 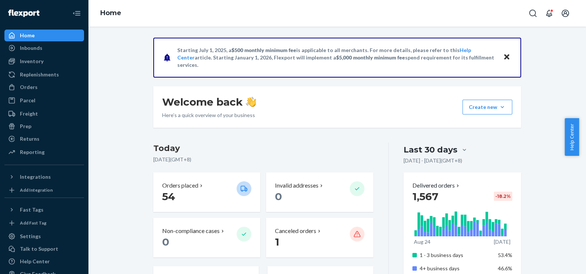 What do you see at coordinates (44, 190) in the screenshot?
I see `a: Add Integration` at bounding box center [44, 190].